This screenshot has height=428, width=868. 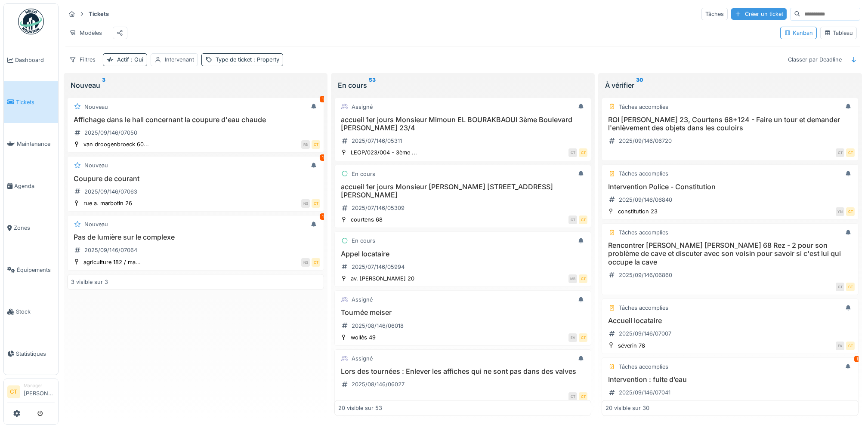 I want to click on span: Maintenance, so click(x=36, y=144).